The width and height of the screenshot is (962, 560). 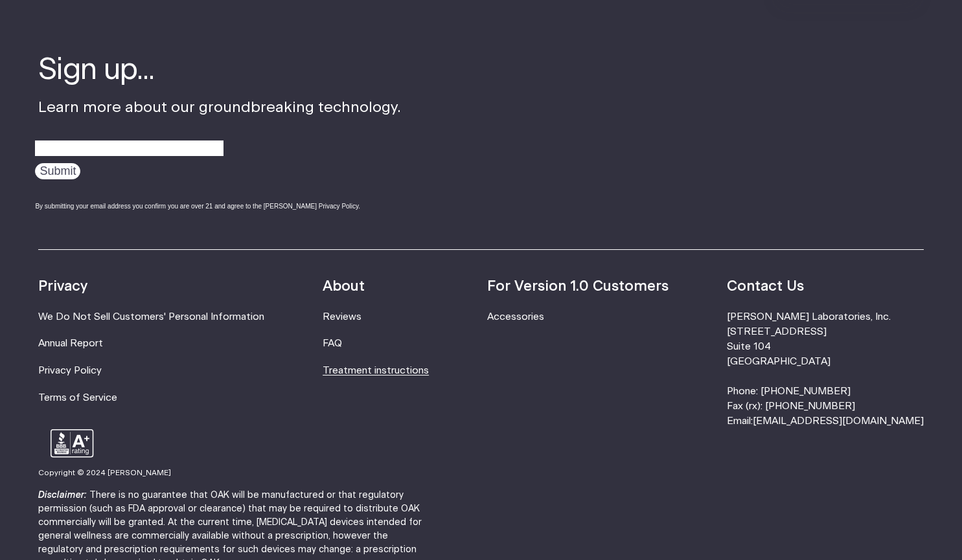 I want to click on h4: Sign up..., so click(x=220, y=71).